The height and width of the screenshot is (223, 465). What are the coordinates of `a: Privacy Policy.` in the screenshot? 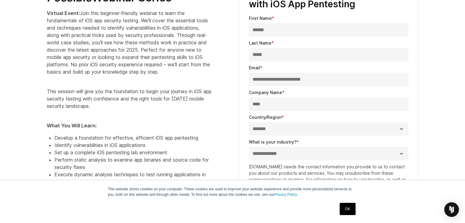 It's located at (286, 195).